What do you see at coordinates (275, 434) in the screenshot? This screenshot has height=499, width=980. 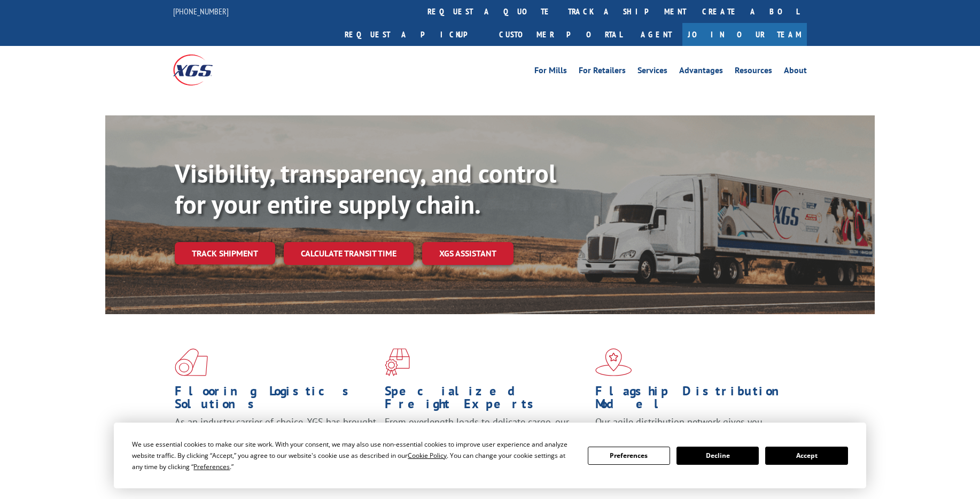 I see `span: As an industry carrier of choice, XGS has brought innovation and dedication to flooring logistics...` at bounding box center [275, 434].